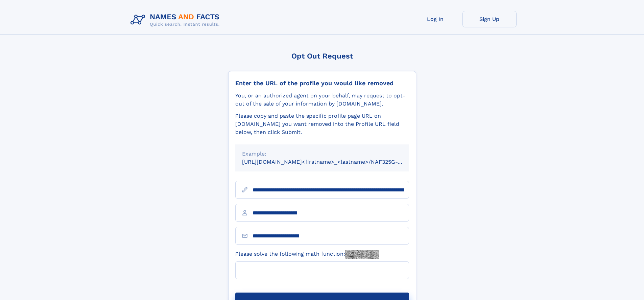  Describe the element at coordinates (322, 56) in the screenshot. I see `div: Opt Out Request` at that location.